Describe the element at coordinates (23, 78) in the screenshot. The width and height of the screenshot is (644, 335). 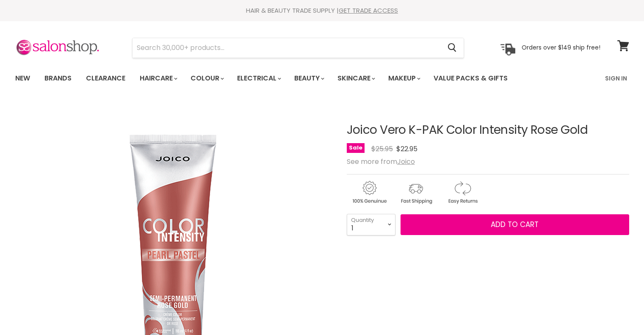
I see `a: New` at that location.